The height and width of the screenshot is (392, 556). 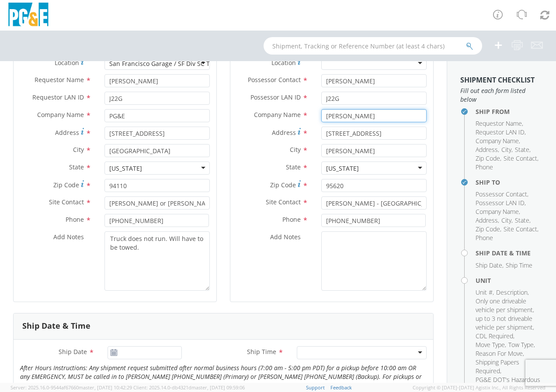 What do you see at coordinates (509, 182) in the screenshot?
I see `h4: Ship To` at bounding box center [509, 182].